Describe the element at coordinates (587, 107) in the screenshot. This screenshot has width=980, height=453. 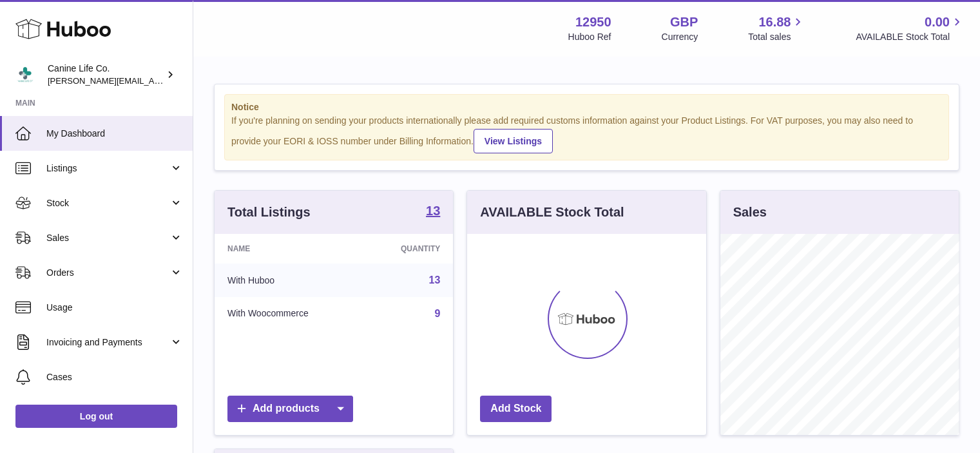
I see `strong: Notice` at that location.